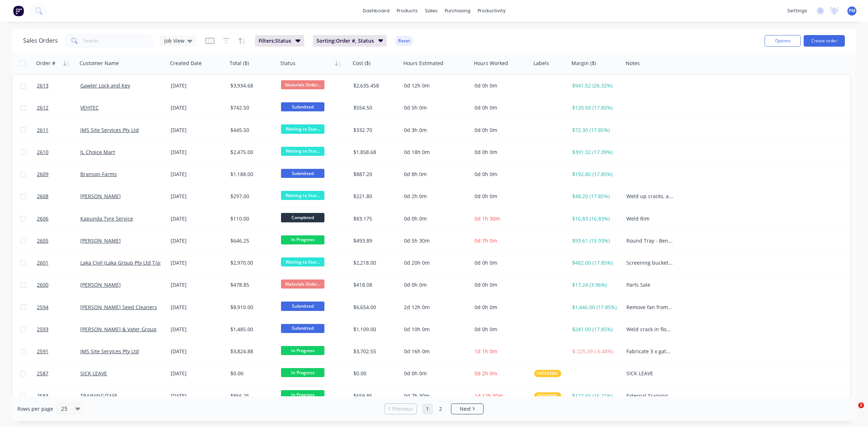 This screenshot has width=868, height=427. I want to click on ul: Pagination, so click(434, 408).